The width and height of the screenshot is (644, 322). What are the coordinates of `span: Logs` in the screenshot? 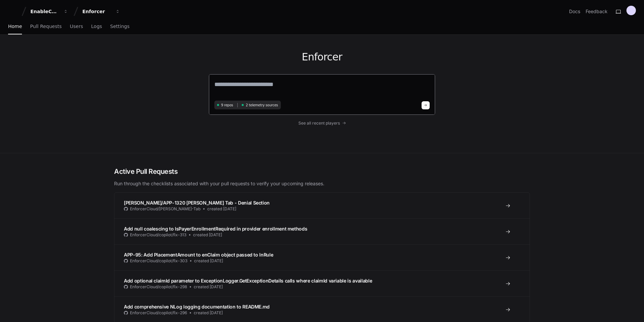 It's located at (96, 27).